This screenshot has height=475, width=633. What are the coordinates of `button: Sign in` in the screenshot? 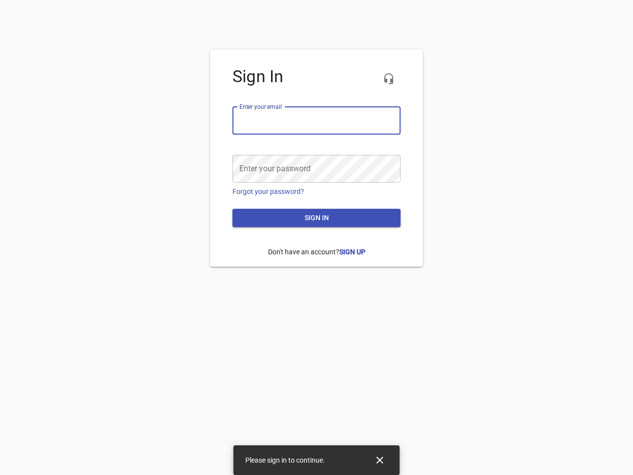 It's located at (317, 218).